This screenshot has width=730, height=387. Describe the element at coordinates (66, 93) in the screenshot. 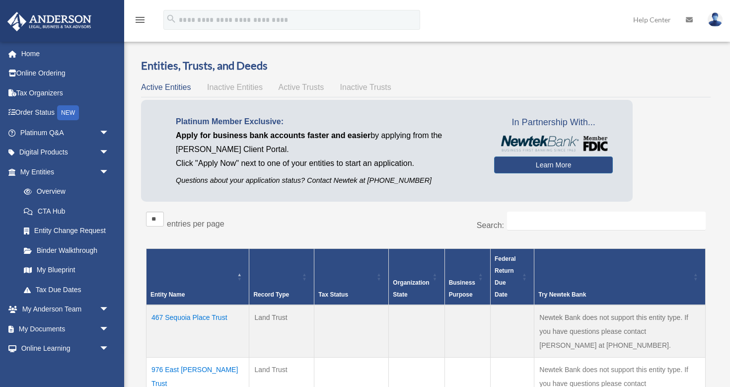

I see `a: Tax Organizers` at that location.